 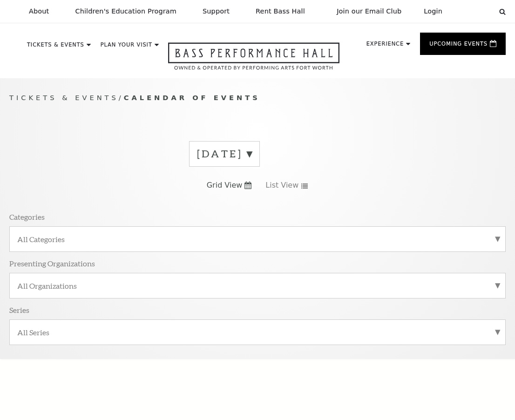 What do you see at coordinates (257, 239) in the screenshot?
I see `label: All Categories` at bounding box center [257, 239].